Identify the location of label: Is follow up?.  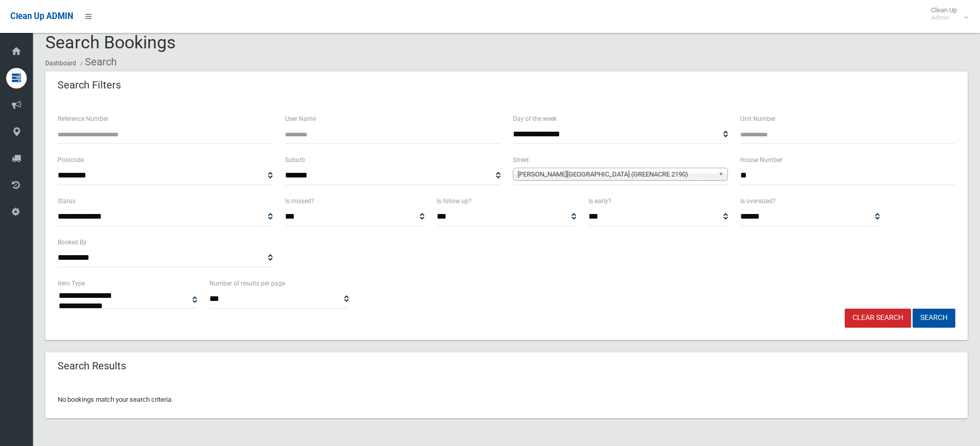
(454, 201).